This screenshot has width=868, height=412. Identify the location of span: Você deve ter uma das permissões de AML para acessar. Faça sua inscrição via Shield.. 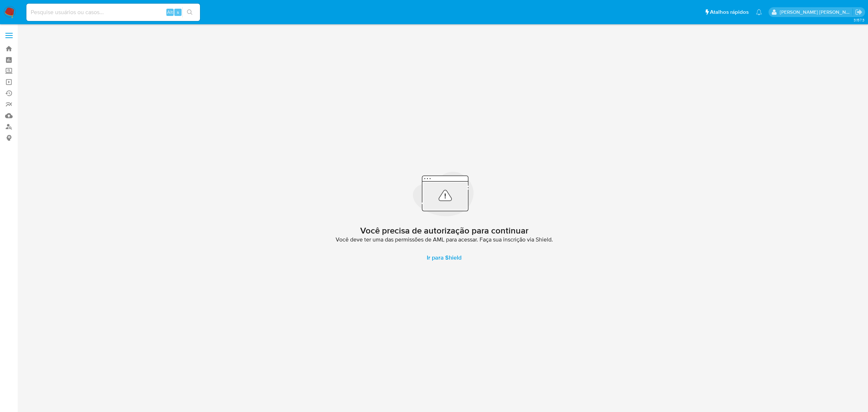
(444, 240).